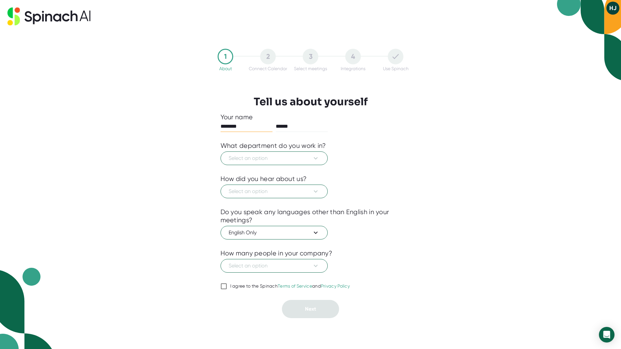 The width and height of the screenshot is (621, 349). I want to click on div: 2, so click(268, 57).